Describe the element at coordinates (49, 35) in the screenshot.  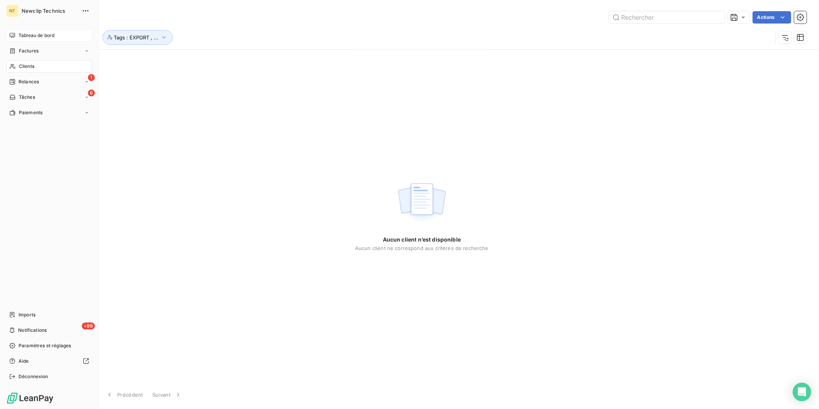
I see `a: Tableau de bord` at that location.